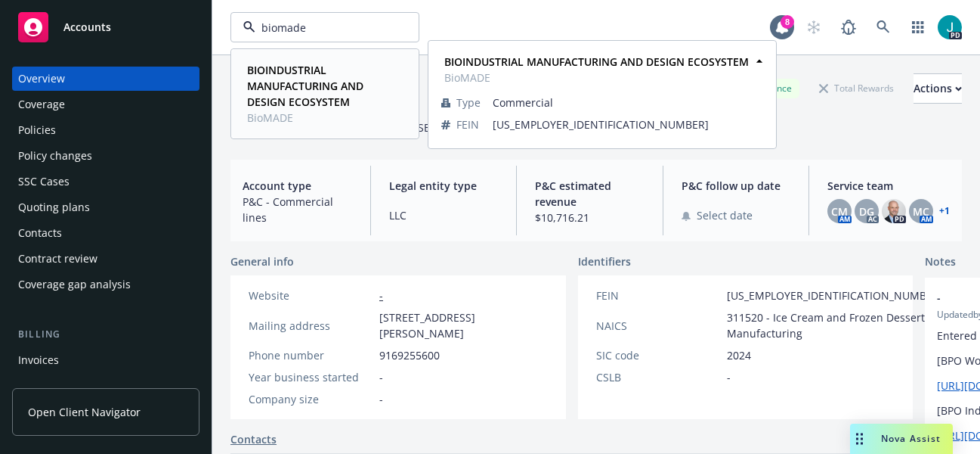 This screenshot has width=980, height=454. What do you see at coordinates (42, 105) in the screenshot?
I see `div: Coverage` at bounding box center [42, 105].